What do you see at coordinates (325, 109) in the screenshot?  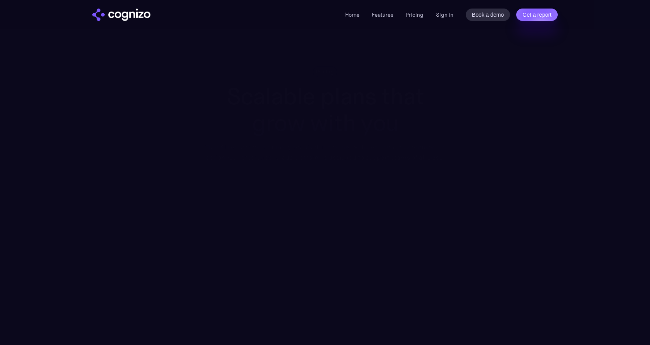 I see `h1: Scalable plans that grow with you` at bounding box center [325, 109].